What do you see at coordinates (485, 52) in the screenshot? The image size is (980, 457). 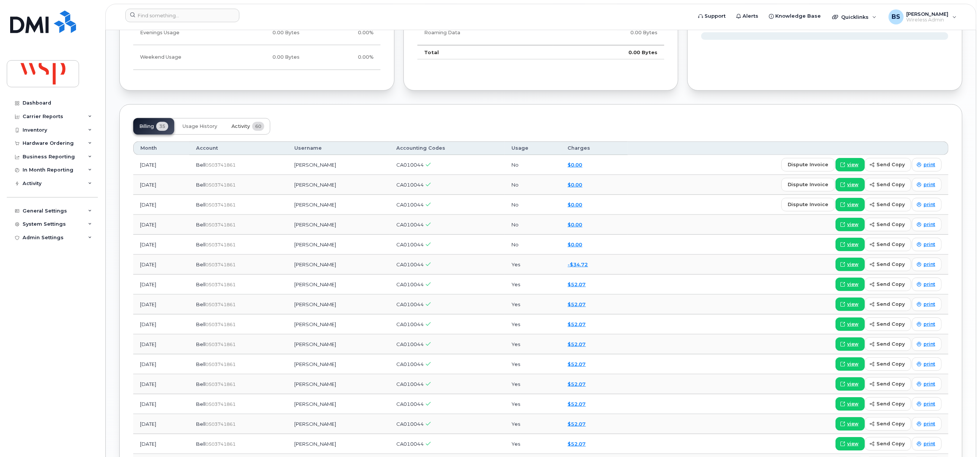 I see `td: Total` at bounding box center [485, 52].